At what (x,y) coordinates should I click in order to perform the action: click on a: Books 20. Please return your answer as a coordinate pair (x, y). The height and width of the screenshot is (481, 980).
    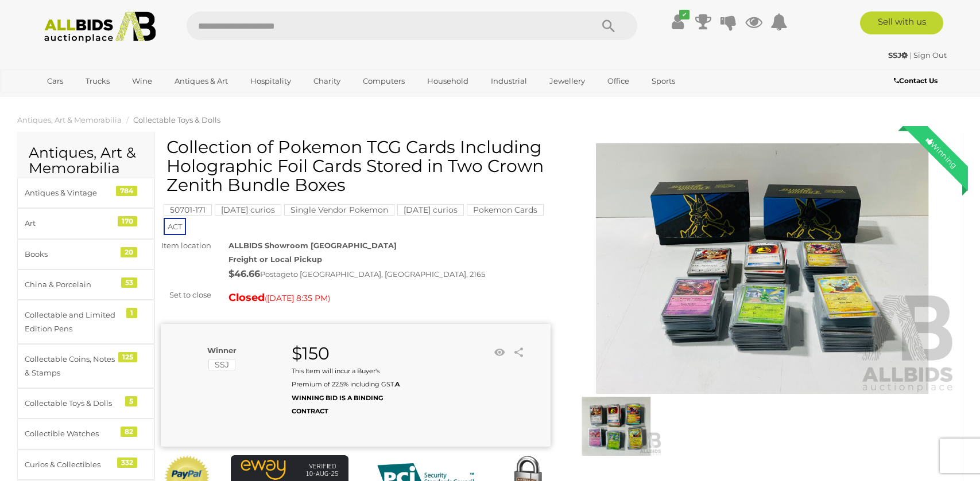
    Looking at the image, I should click on (85, 254).